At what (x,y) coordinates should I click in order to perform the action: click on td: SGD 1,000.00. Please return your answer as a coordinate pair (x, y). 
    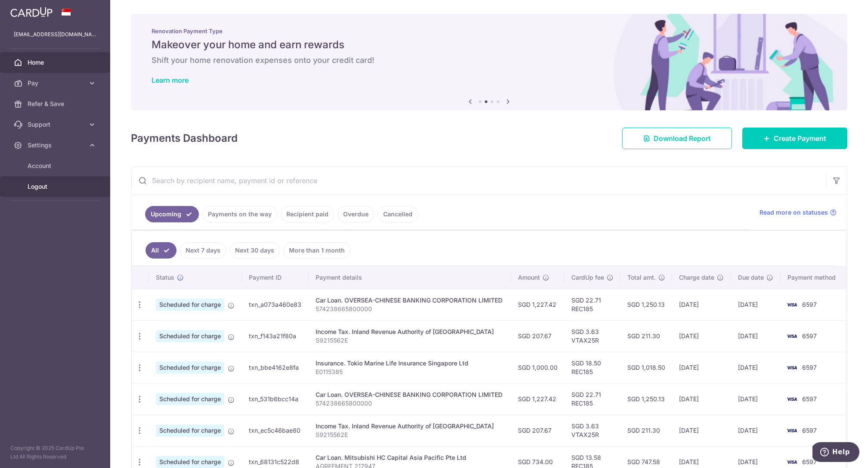
    Looking at the image, I should click on (538, 367).